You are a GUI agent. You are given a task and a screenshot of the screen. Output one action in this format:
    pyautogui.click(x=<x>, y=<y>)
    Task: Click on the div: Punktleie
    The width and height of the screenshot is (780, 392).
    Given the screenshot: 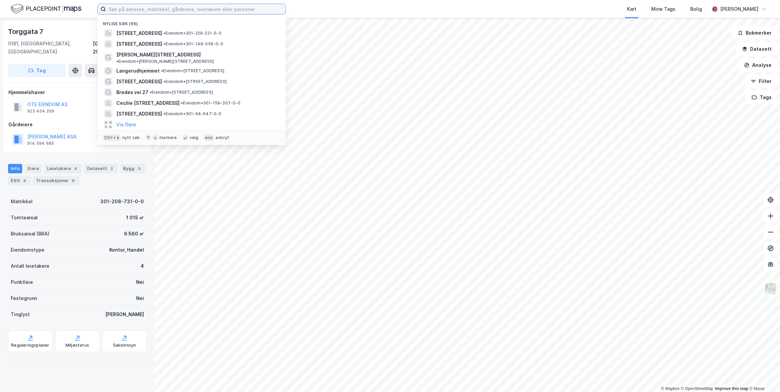 What is the action you would take?
    pyautogui.click(x=22, y=282)
    